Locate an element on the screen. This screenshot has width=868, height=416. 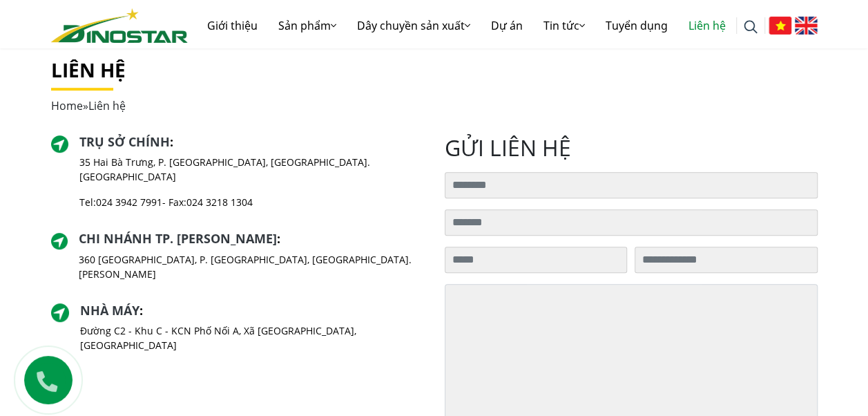
img: Tiếng Việt is located at coordinates (780, 26).